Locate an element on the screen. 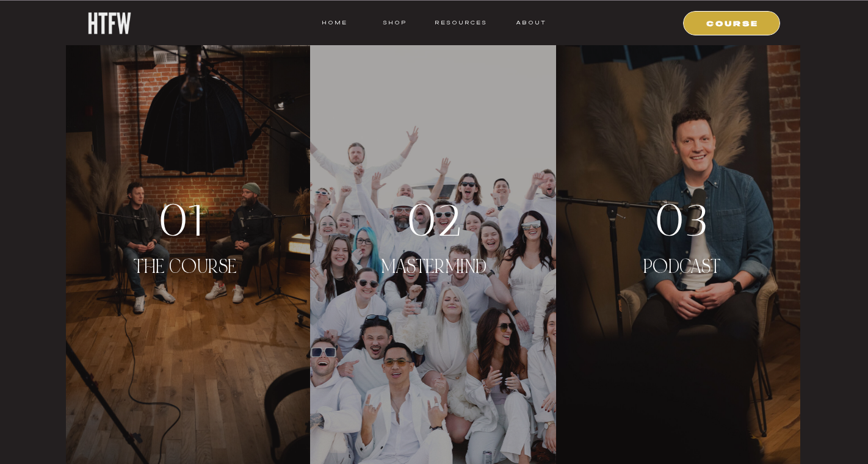  nav: ABOUT is located at coordinates (530, 22).